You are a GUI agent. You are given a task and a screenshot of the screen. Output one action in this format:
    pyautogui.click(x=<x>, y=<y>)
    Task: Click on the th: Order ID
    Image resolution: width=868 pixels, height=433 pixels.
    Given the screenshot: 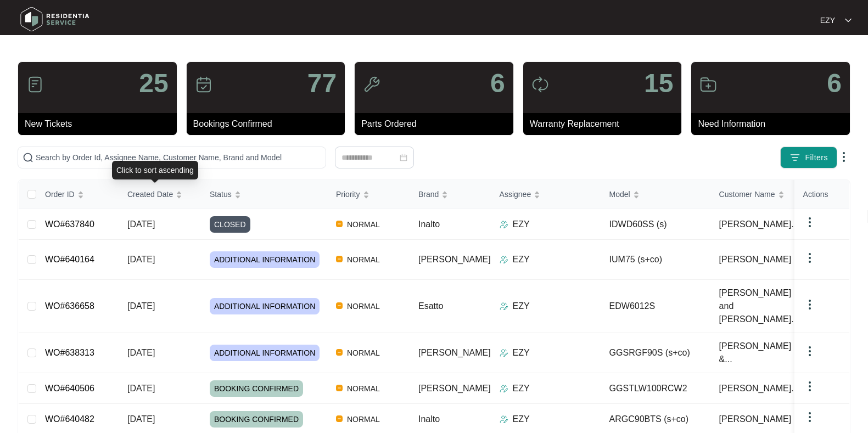 What is the action you would take?
    pyautogui.click(x=77, y=195)
    